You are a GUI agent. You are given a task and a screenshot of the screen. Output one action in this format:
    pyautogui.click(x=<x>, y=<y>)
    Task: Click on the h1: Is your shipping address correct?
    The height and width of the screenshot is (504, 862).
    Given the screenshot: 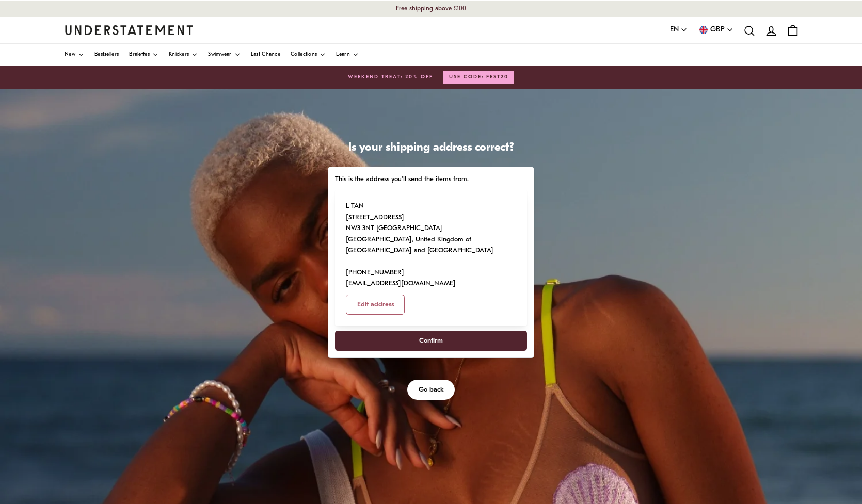 What is the action you would take?
    pyautogui.click(x=431, y=148)
    